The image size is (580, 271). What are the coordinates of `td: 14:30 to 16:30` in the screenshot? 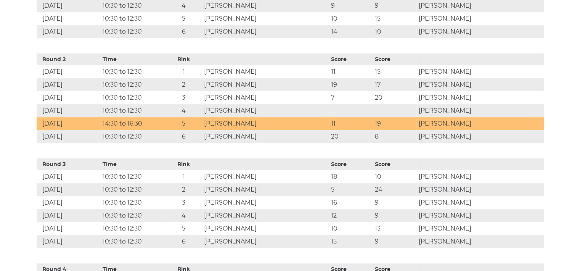 It's located at (133, 124).